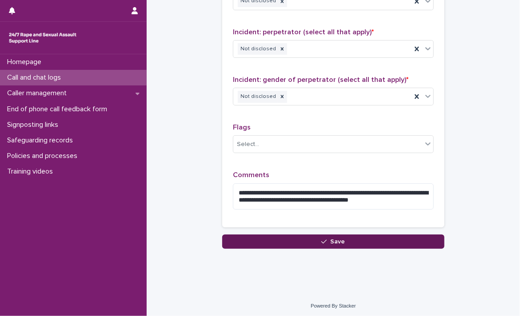 Image resolution: width=520 pixels, height=316 pixels. Describe the element at coordinates (338, 241) in the screenshot. I see `span: Save` at that location.